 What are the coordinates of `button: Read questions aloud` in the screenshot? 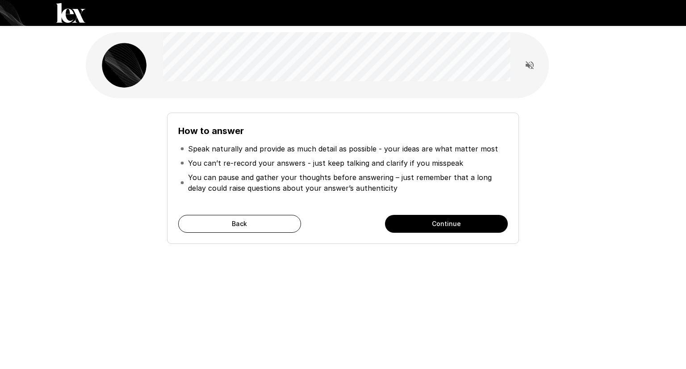 It's located at (529, 65).